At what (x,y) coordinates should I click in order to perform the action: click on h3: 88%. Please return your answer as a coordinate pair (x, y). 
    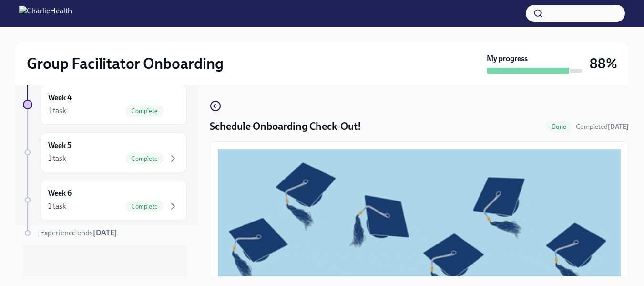
    Looking at the image, I should click on (604, 64).